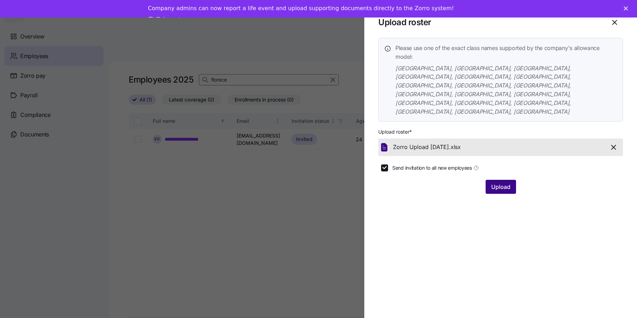  Describe the element at coordinates (432, 168) in the screenshot. I see `span: Send invitation to all new employees` at that location.